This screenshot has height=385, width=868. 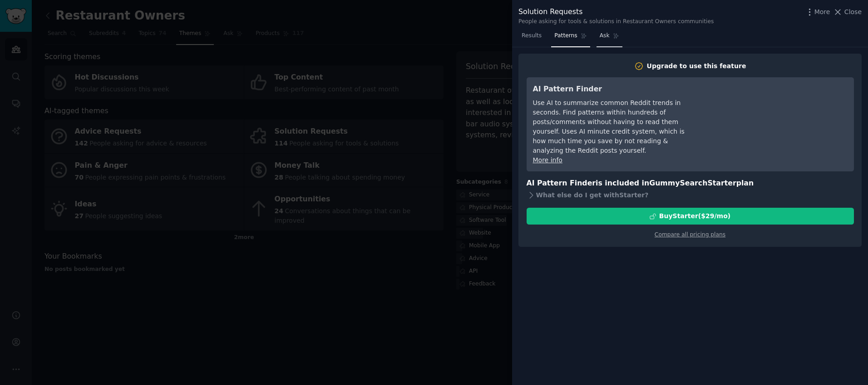 What do you see at coordinates (822, 12) in the screenshot?
I see `span: More` at bounding box center [822, 12].